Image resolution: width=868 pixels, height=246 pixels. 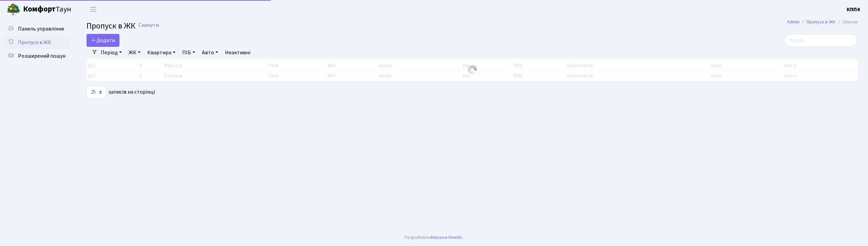 I want to click on input: Пошук..., so click(x=820, y=40).